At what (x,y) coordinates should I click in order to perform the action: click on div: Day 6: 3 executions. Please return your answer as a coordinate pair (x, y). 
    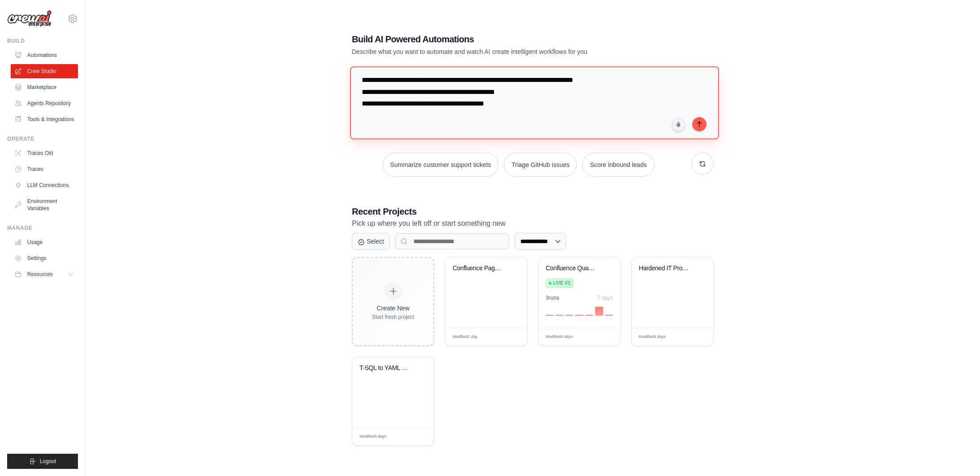
    Looking at the image, I should click on (599, 311).